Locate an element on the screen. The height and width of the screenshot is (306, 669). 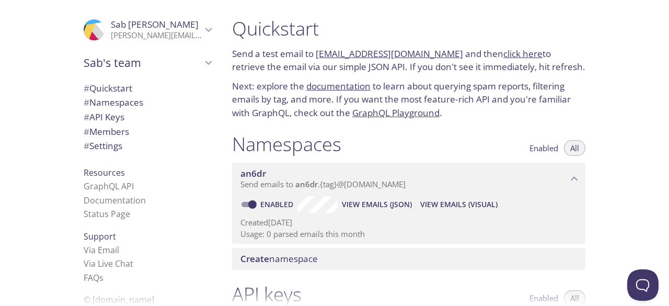
div: Quickstart is located at coordinates (147, 88).